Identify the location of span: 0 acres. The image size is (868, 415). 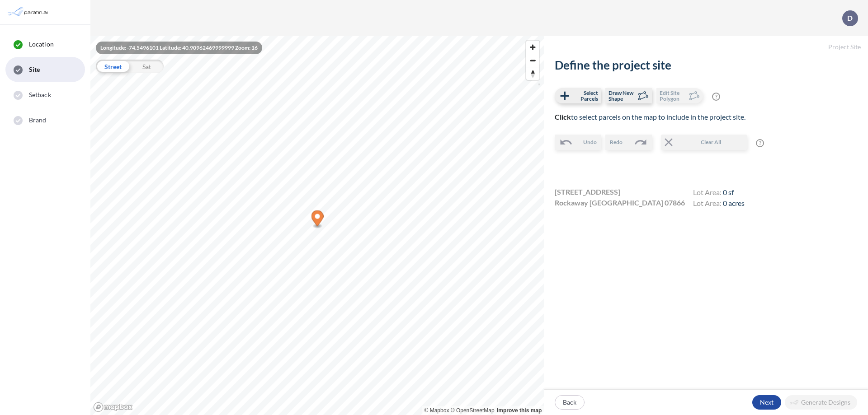
(733, 203).